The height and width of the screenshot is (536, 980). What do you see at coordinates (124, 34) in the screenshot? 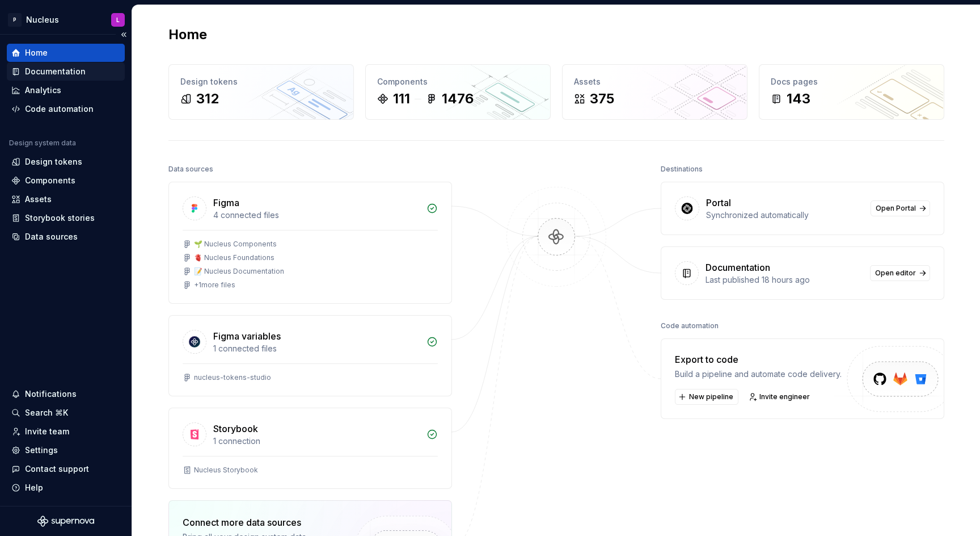
I see `button: Collapse sidebar` at bounding box center [124, 34].